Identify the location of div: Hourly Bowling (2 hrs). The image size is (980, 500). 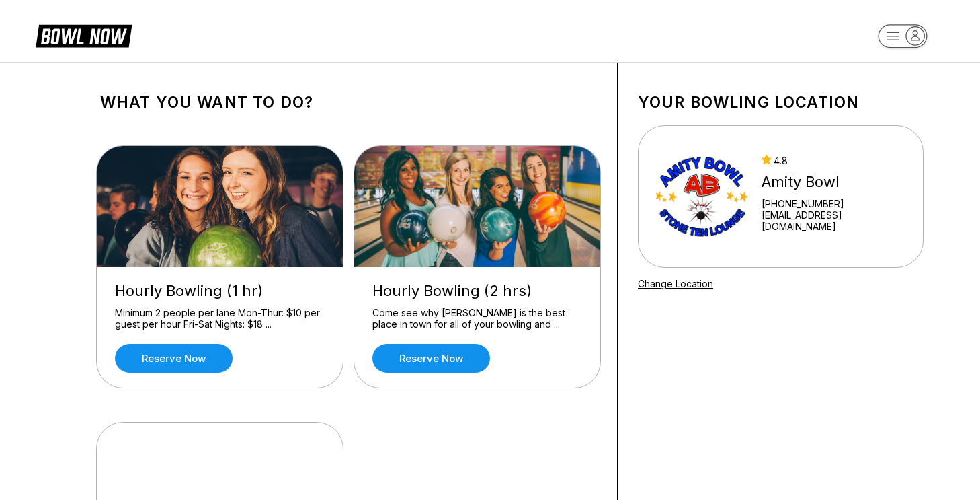
(477, 290).